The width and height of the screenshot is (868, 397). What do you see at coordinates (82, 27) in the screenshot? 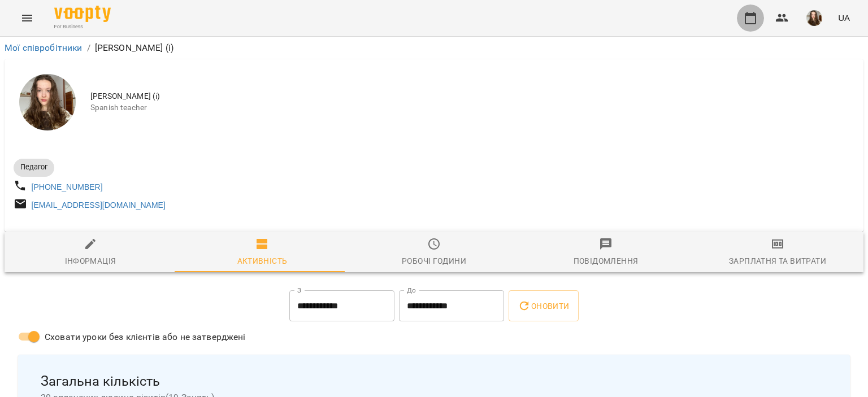
I see `span: For Business` at bounding box center [82, 27].